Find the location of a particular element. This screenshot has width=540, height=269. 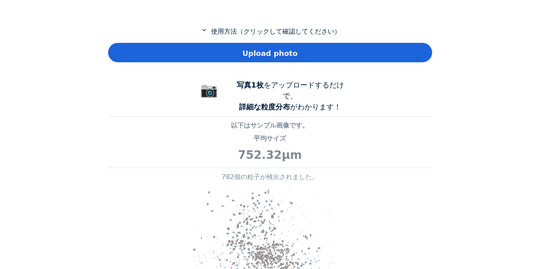

span: Upload photo is located at coordinates (270, 53).